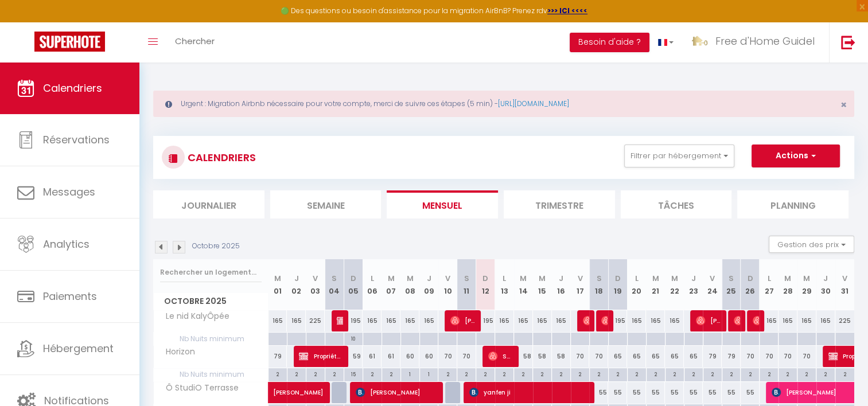 The image size is (868, 406). What do you see at coordinates (844, 321) in the screenshot?
I see `div: 225` at bounding box center [844, 321].